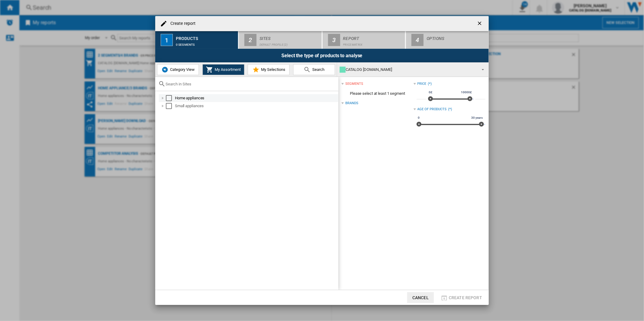  Describe the element at coordinates (377, 93) in the screenshot. I see `span: Please select at least 1 segment` at that location.